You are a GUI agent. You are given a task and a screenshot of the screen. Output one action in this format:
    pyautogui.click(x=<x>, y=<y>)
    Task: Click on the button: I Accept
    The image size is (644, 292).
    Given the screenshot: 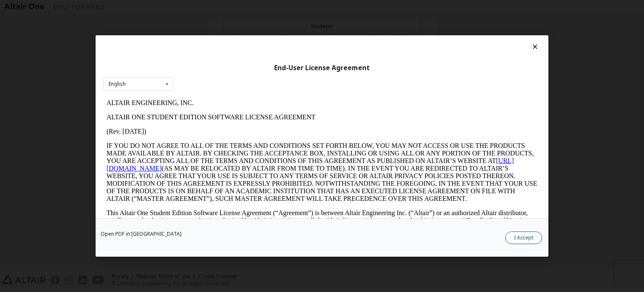 What is the action you would take?
    pyautogui.click(x=524, y=237)
    